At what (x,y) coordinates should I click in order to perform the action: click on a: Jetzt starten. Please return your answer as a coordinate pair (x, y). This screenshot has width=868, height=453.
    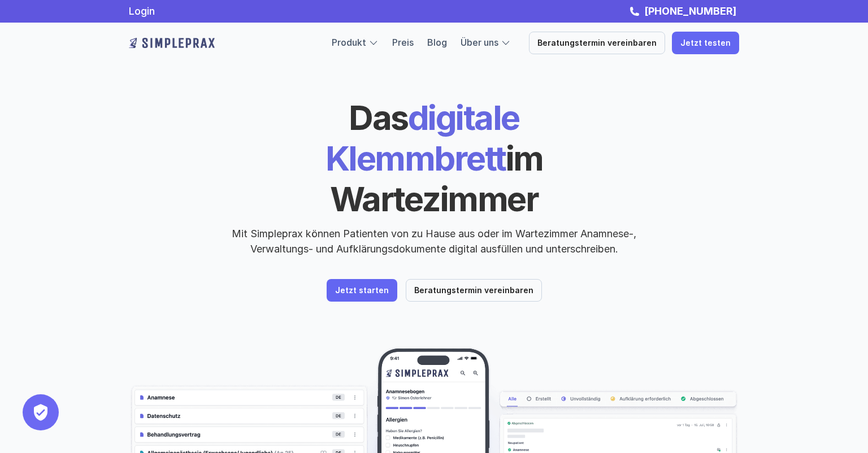
    Looking at the image, I should click on (362, 290).